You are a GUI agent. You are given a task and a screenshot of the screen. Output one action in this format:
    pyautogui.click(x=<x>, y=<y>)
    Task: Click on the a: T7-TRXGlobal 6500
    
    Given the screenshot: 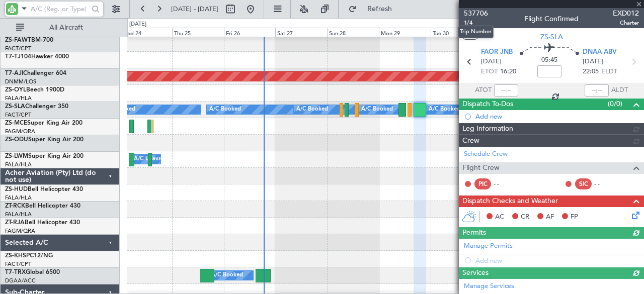 What is the action you would take?
    pyautogui.click(x=32, y=273)
    